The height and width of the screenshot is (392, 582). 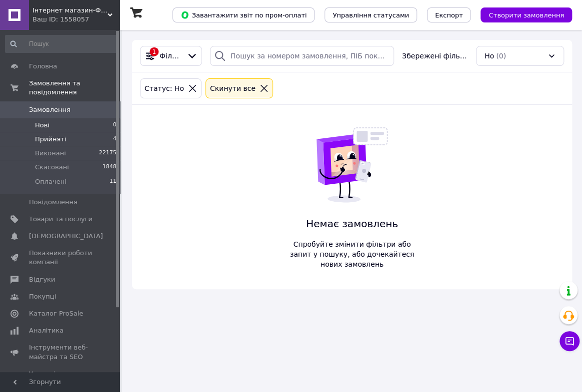 I want to click on button: Створити замовлення, so click(x=526, y=15).